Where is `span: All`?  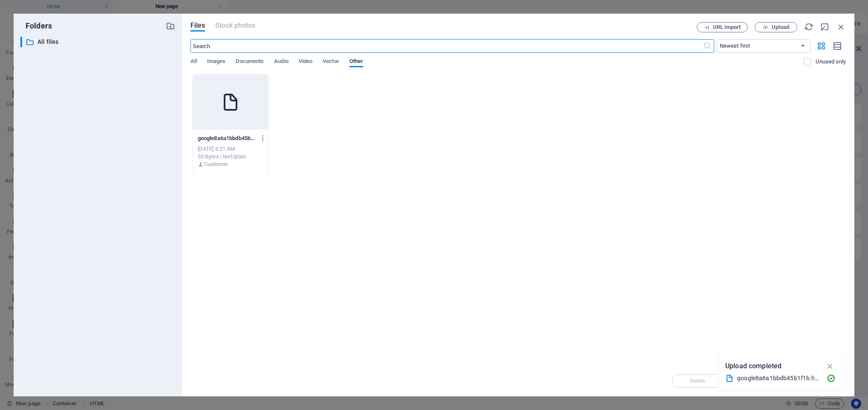 span: All is located at coordinates (193, 62).